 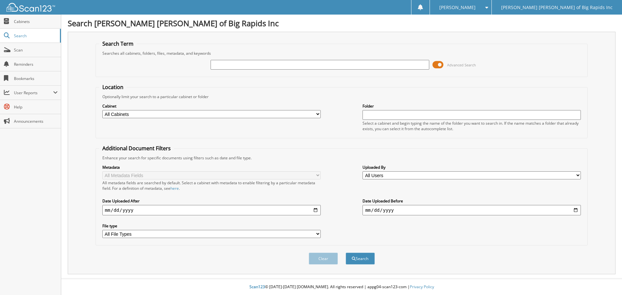 What do you see at coordinates (175, 188) in the screenshot?
I see `a: here` at bounding box center [175, 188].